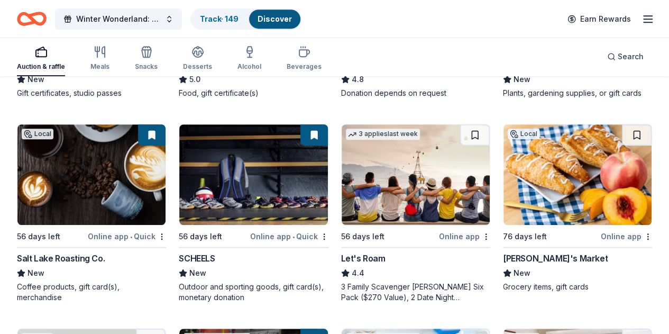  What do you see at coordinates (91, 93) in the screenshot?
I see `div: Gift certificates, studio passes` at bounding box center [91, 93].